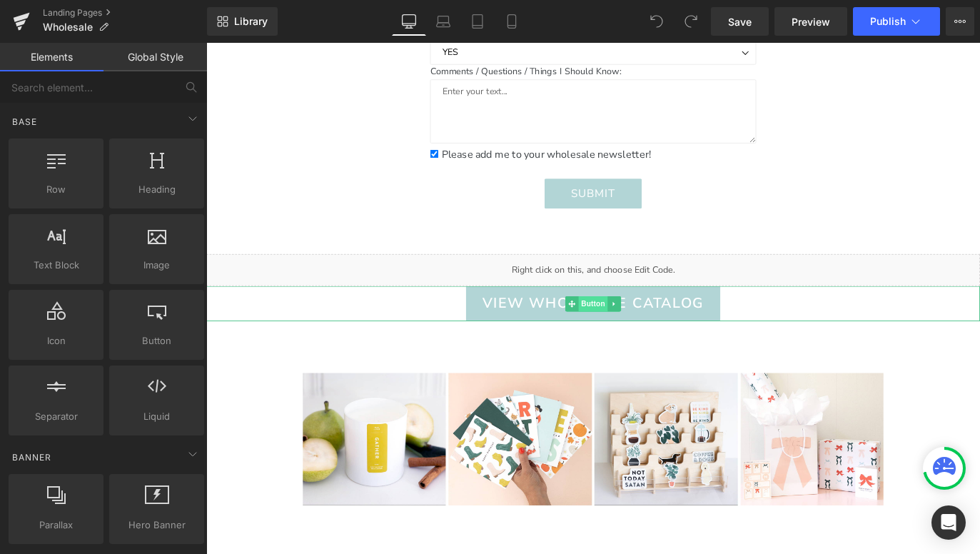 The width and height of the screenshot is (980, 554). What do you see at coordinates (432, 291) in the screenshot?
I see `a: VIEW WHOLESALE CATALOG` at bounding box center [432, 291].